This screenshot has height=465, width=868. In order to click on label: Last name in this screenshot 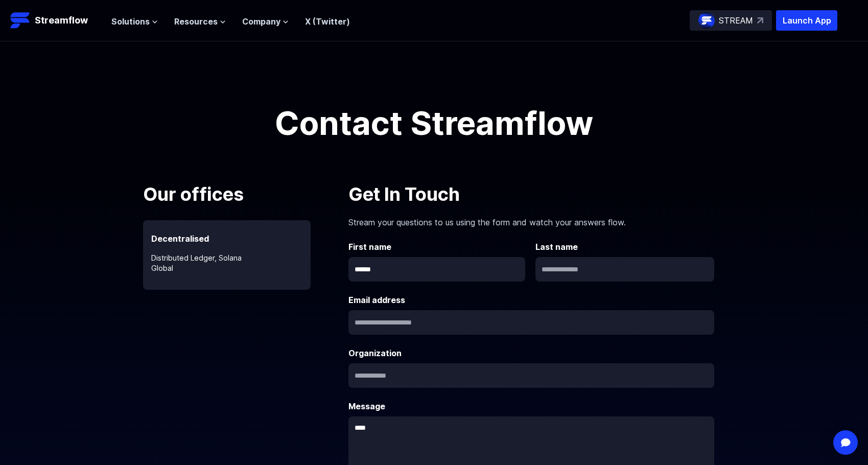, I will do `click(625, 247)`.